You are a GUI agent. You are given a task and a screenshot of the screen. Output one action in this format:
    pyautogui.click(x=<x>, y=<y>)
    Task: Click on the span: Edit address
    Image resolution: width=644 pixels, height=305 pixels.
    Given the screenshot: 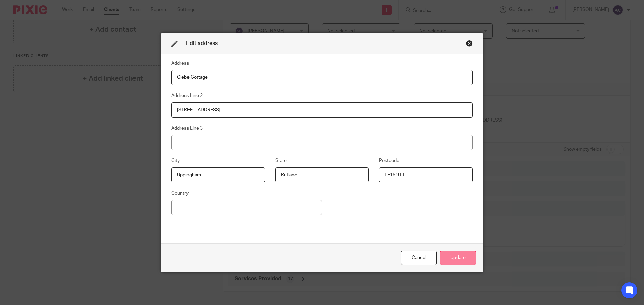 What is the action you would take?
    pyautogui.click(x=202, y=43)
    